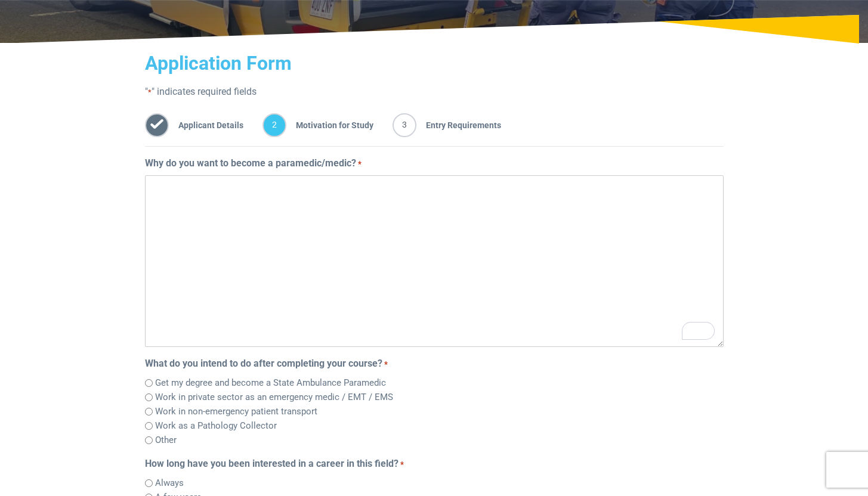 Image resolution: width=868 pixels, height=496 pixels. What do you see at coordinates (405, 126) in the screenshot?
I see `span: 3` at bounding box center [405, 126].